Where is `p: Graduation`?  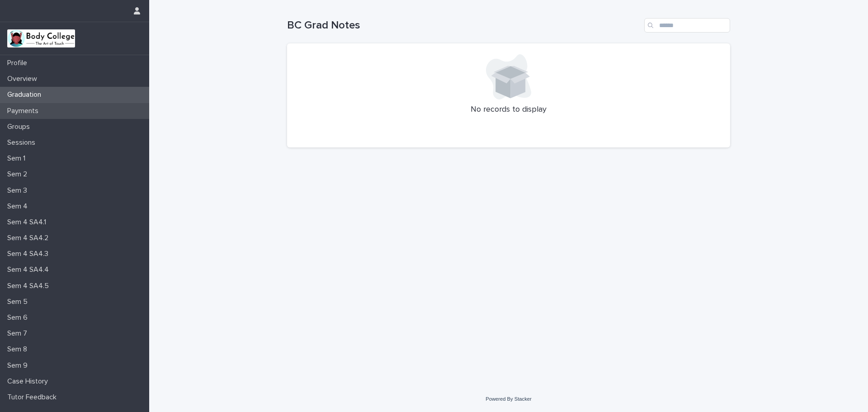 p: Graduation is located at coordinates (26, 94).